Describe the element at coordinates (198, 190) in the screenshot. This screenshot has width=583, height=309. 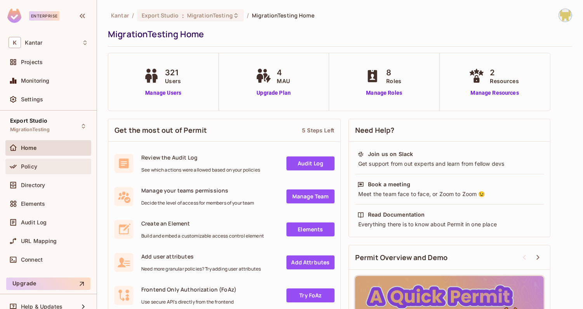
I see `span: Manage your teams permissions` at that location.